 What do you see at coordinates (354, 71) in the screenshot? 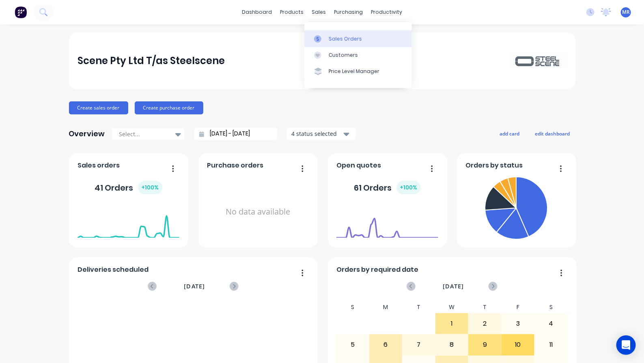
I see `div: Price Level Manager` at bounding box center [354, 71].